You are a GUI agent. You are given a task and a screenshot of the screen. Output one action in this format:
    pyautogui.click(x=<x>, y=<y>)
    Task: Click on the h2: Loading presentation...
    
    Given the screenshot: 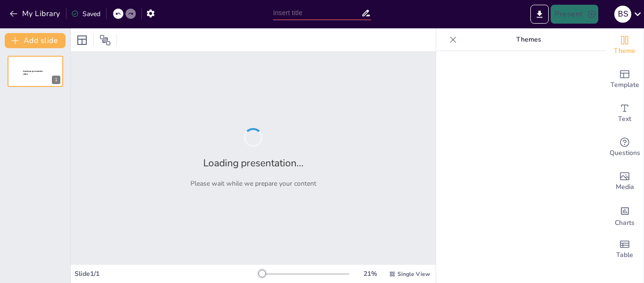 What is the action you would take?
    pyautogui.click(x=253, y=163)
    